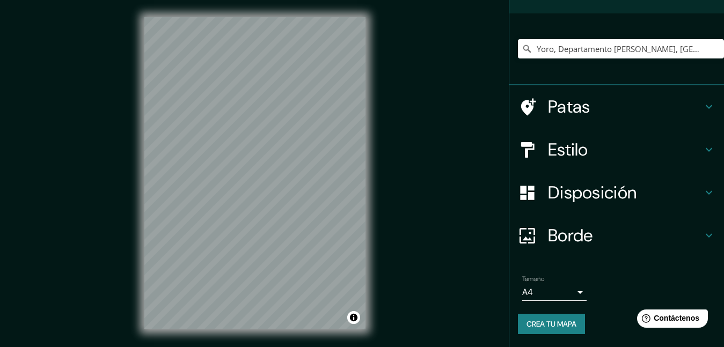 Image resolution: width=724 pixels, height=347 pixels. What do you see at coordinates (551, 324) in the screenshot?
I see `font: Crea tu mapa` at bounding box center [551, 324].